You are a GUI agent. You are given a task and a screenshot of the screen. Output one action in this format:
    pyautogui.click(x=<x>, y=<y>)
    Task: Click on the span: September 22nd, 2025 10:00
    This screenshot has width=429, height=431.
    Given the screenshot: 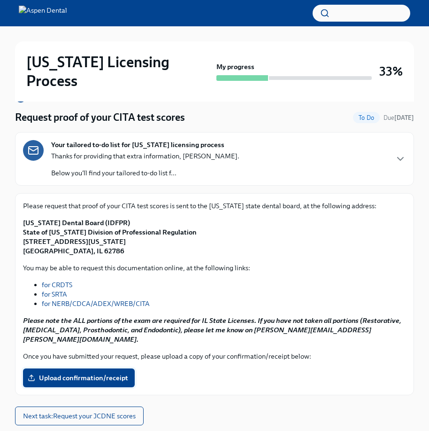 What is the action you would take?
    pyautogui.click(x=399, y=117)
    